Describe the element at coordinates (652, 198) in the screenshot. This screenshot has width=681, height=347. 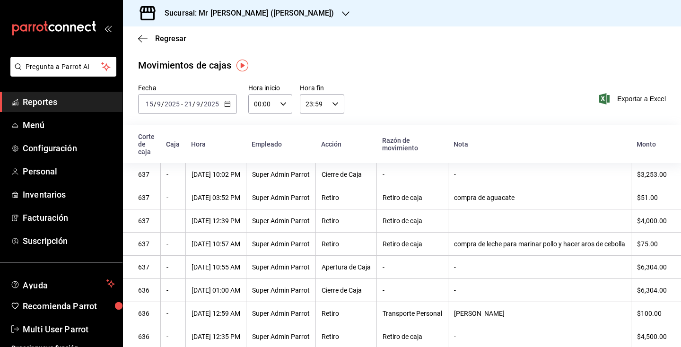
I see `div: $51.00` at that location.